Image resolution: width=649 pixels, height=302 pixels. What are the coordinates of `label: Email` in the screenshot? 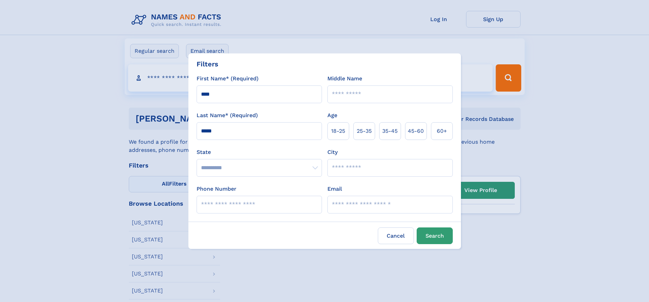 It's located at (335, 189).